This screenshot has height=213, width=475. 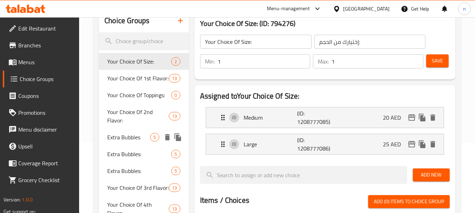 What do you see at coordinates (270, 118) in the screenshot?
I see `p: Medium` at bounding box center [270, 118].